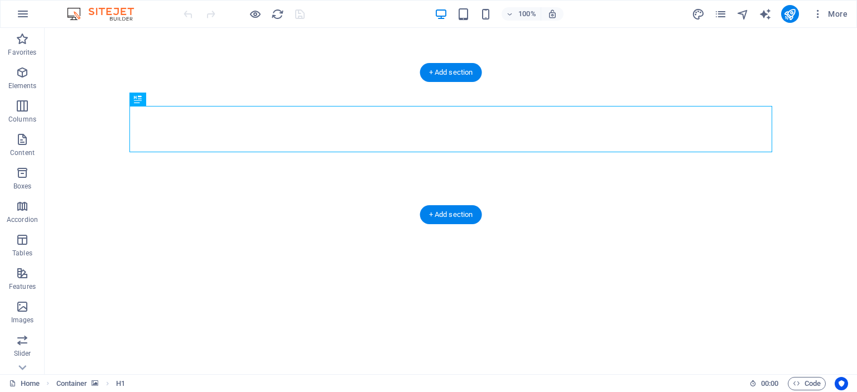 The image size is (857, 392). What do you see at coordinates (790, 14) in the screenshot?
I see `button: publish` at bounding box center [790, 14].